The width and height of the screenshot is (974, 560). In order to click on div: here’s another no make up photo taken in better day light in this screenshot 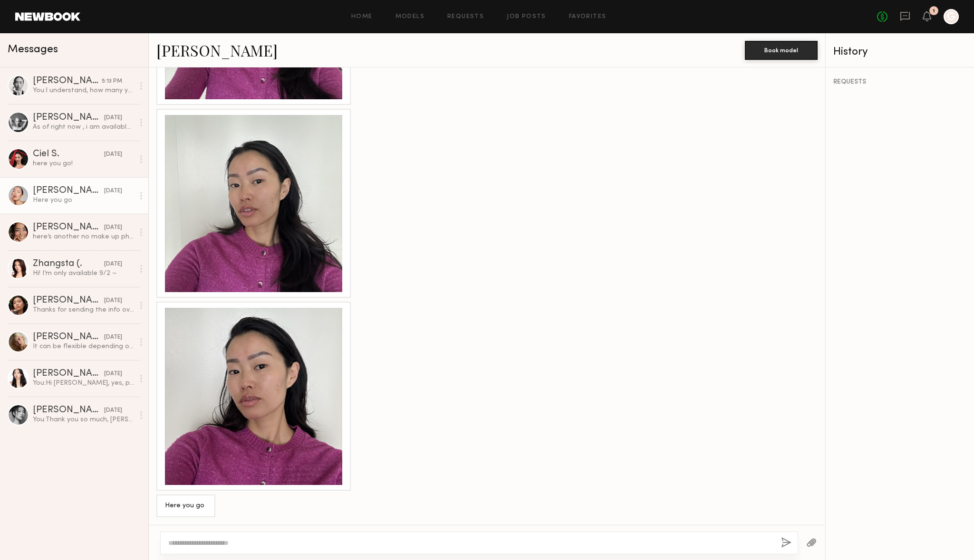, I will do `click(83, 237)`.